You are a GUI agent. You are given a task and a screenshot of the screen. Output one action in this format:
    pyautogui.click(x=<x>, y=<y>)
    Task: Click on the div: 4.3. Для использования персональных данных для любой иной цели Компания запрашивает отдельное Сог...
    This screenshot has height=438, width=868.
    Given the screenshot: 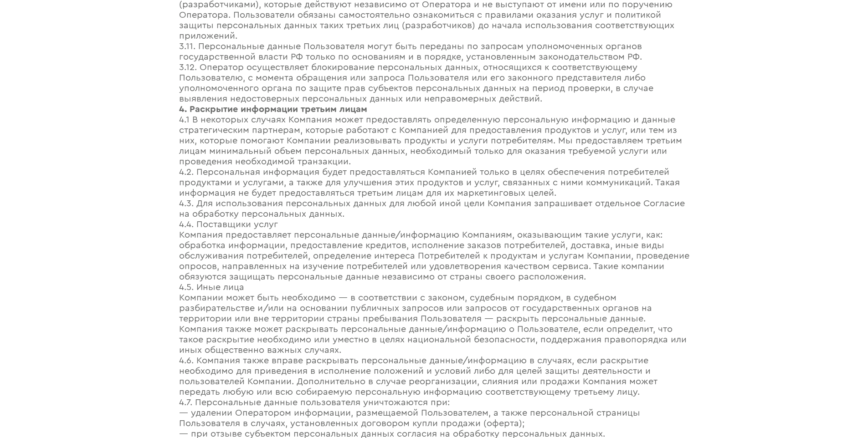 What is the action you would take?
    pyautogui.click(x=434, y=209)
    